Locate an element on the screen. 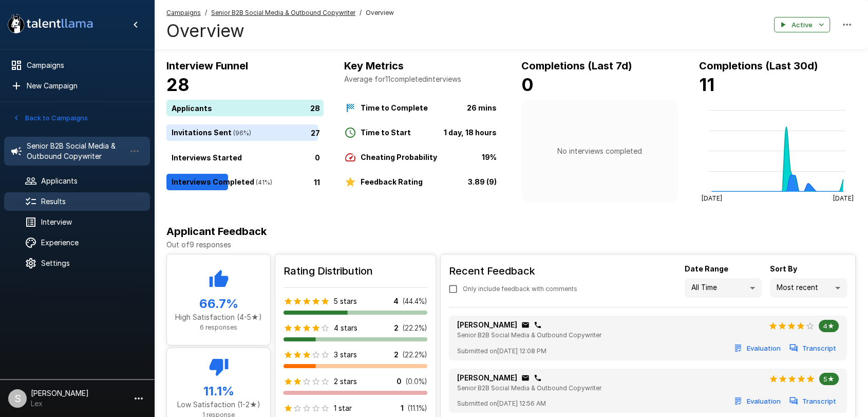 This screenshot has width=868, height=417. p: Low Satisfaction (1-2★) is located at coordinates (219, 405).